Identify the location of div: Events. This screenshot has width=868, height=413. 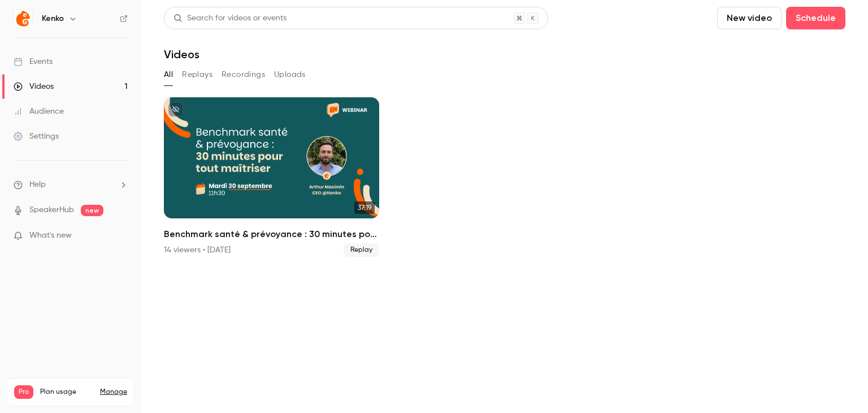
(33, 62).